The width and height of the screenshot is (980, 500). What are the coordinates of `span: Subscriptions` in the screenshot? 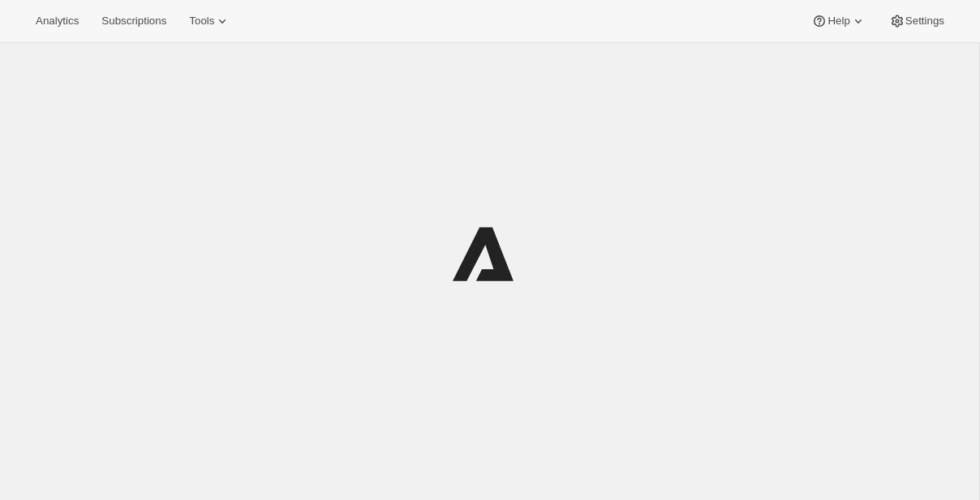 It's located at (134, 21).